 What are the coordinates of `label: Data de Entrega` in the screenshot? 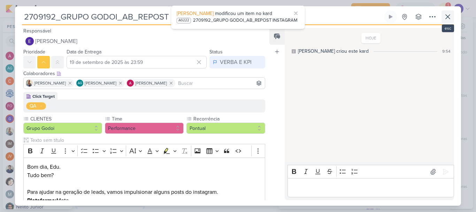 It's located at (84, 52).